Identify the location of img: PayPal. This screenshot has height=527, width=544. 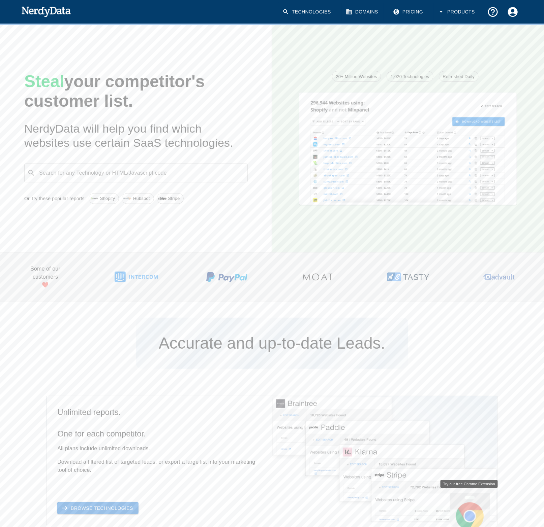
(227, 277).